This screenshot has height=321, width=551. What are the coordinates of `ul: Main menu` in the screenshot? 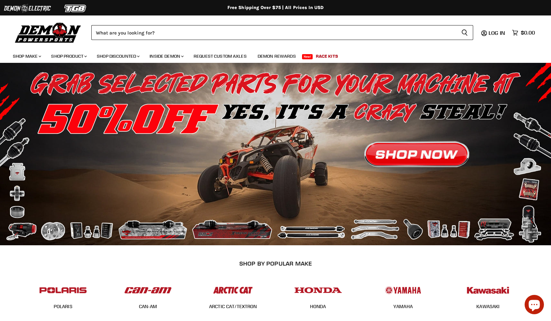 It's located at (271, 55).